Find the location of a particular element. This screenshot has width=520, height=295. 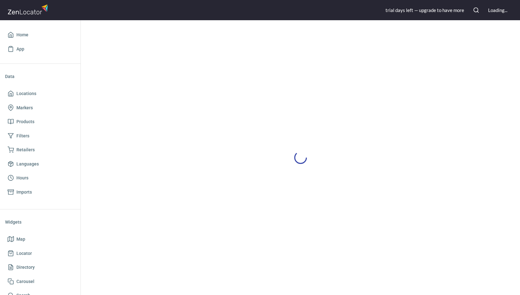

span: Markers is located at coordinates (25, 108).